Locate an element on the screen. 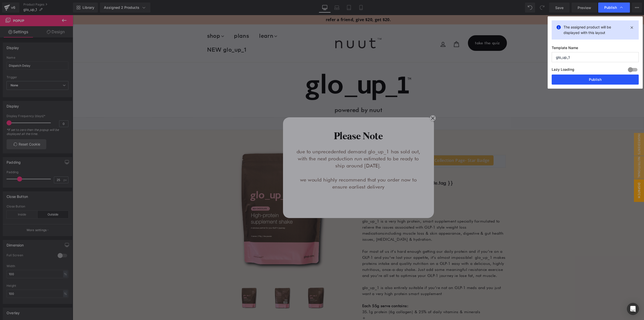 The height and width of the screenshot is (320, 644). div: Open Intercom Messenger is located at coordinates (633, 309).